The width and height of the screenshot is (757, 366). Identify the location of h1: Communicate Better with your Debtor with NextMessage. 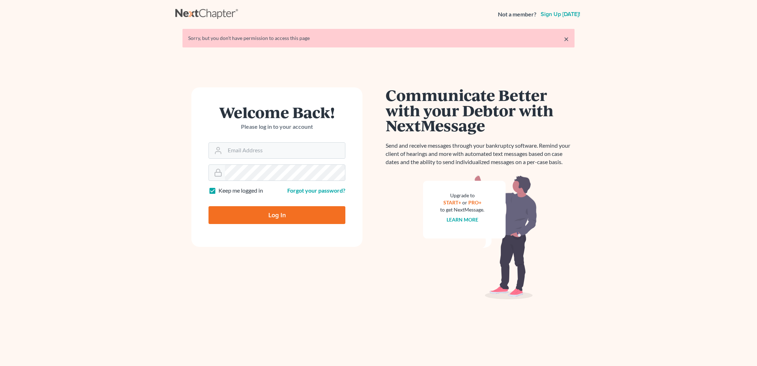
(480, 110).